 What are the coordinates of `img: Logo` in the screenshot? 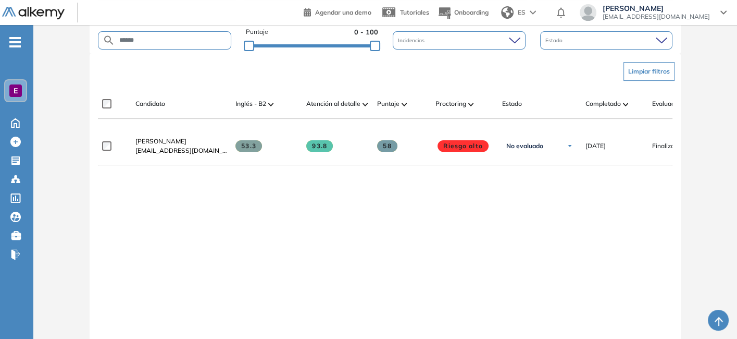 It's located at (33, 13).